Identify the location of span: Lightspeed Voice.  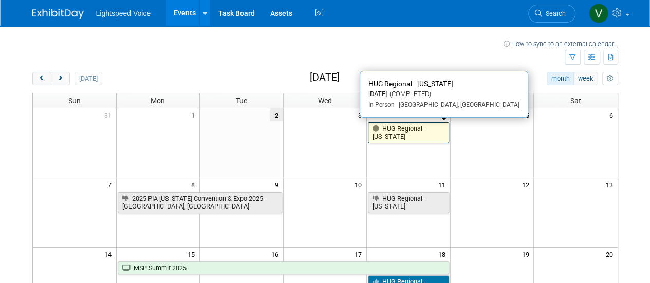
(123, 13).